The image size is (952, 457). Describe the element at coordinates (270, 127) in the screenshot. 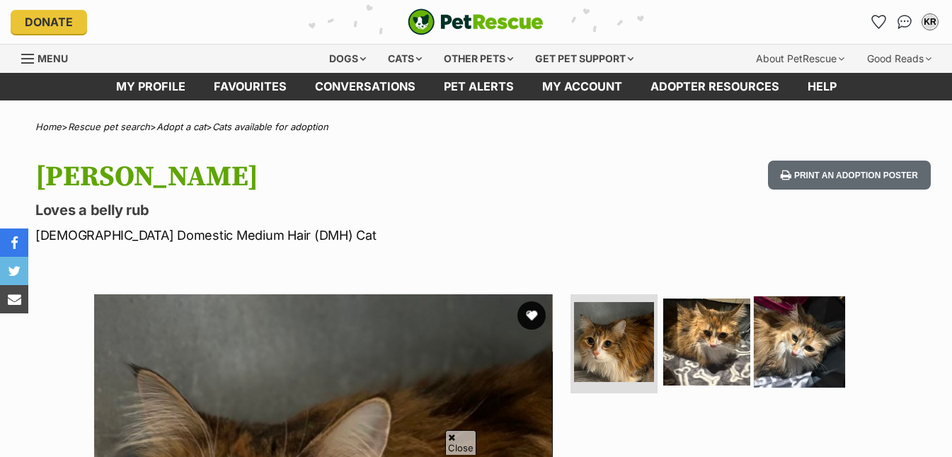

I see `a: Cats available for adoption` at that location.